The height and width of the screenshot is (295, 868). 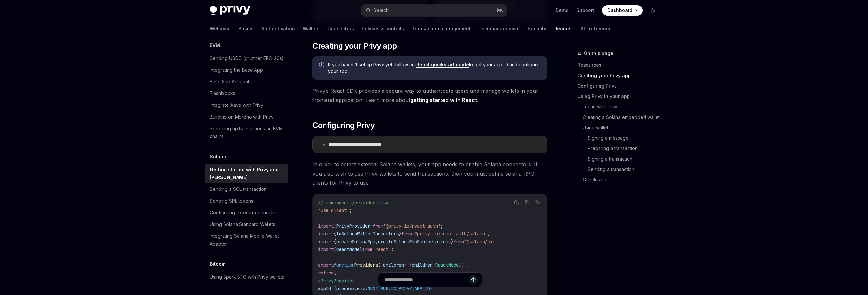 What do you see at coordinates (343, 126) in the screenshot?
I see `span: Configuring Privy` at bounding box center [343, 126].